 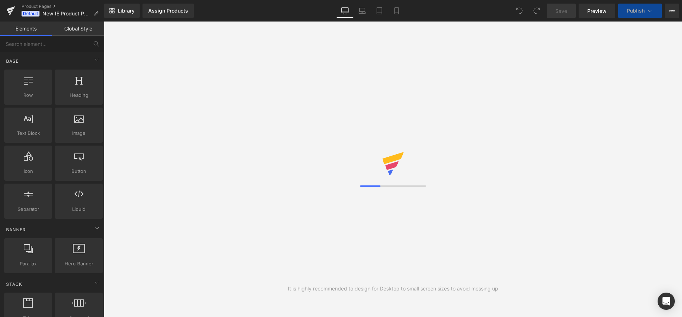 I want to click on span: Library, so click(x=126, y=11).